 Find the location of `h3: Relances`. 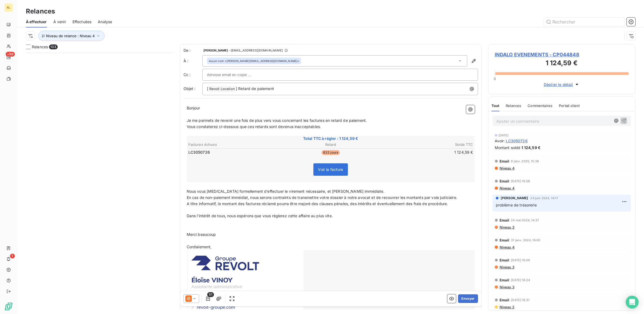

h3: Relances is located at coordinates (41, 11).